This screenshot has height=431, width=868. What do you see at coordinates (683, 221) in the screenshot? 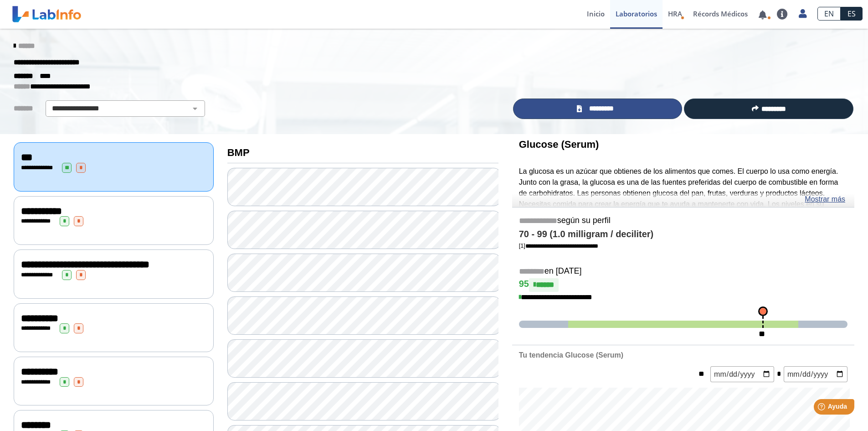
I see `h5: según su perfil` at bounding box center [683, 221].